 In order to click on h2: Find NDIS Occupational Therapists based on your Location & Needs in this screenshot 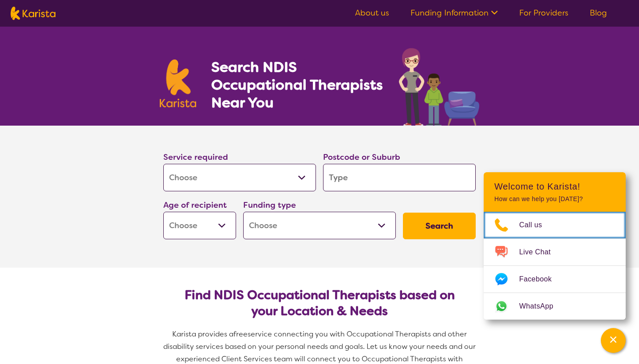, I will do `click(320, 303)`.